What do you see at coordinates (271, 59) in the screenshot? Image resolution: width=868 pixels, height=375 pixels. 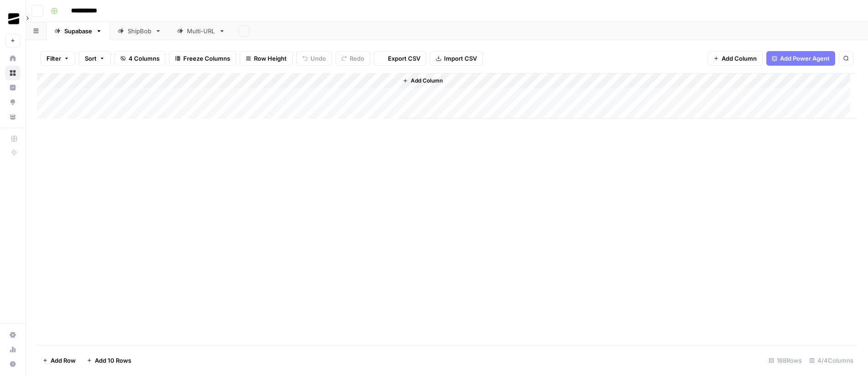 I see `span: Row Height` at bounding box center [271, 59].